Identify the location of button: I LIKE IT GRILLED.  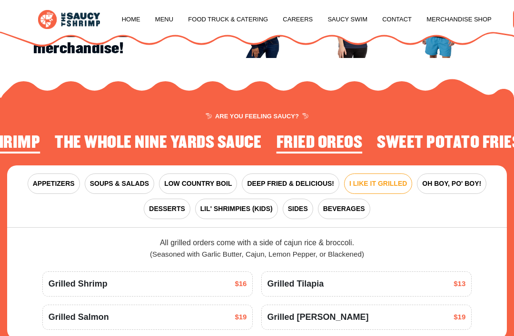
(378, 184).